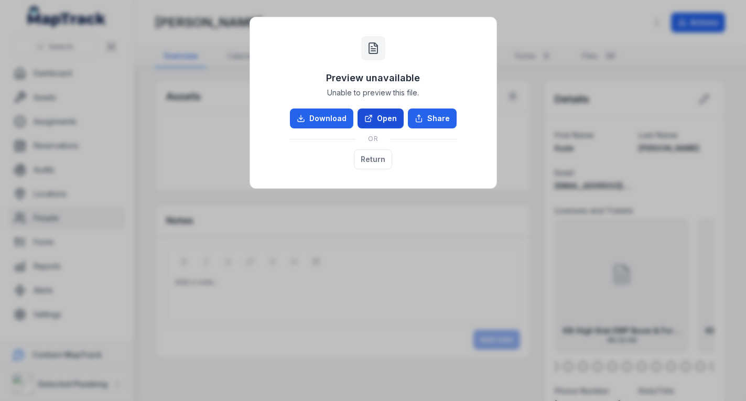 This screenshot has width=746, height=401. What do you see at coordinates (373, 78) in the screenshot?
I see `h3: Preview unavailable` at bounding box center [373, 78].